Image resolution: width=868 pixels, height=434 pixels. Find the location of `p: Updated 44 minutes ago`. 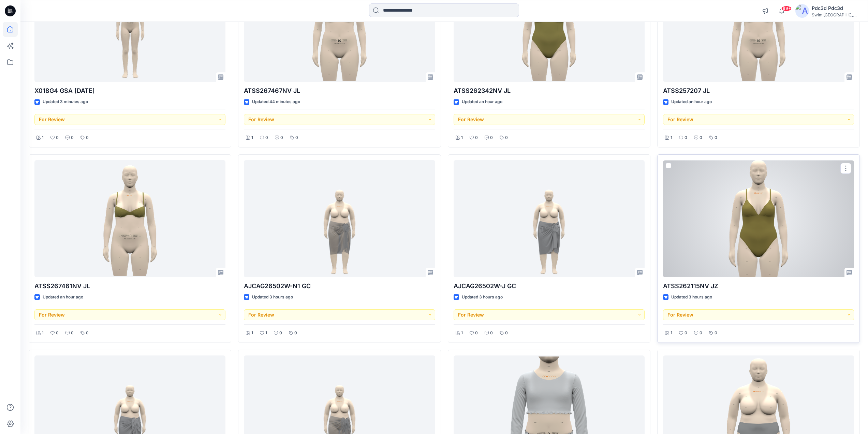

p: Updated 44 minutes ago is located at coordinates (276, 102).